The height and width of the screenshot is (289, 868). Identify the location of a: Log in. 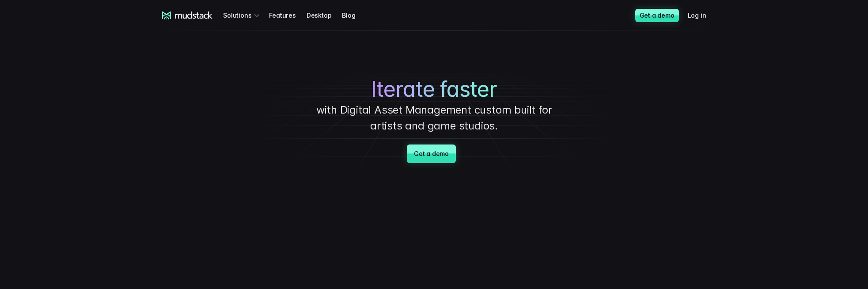
(702, 15).